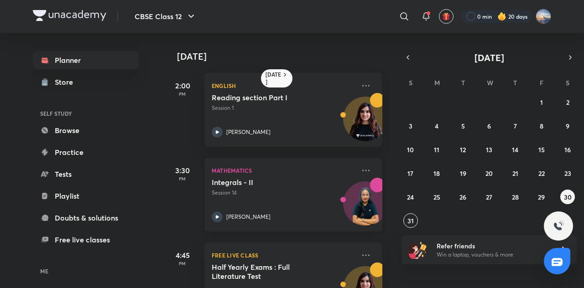 This screenshot has width=584, height=288. What do you see at coordinates (515, 173) in the screenshot?
I see `abbr: August 21, 2025` at bounding box center [515, 173].